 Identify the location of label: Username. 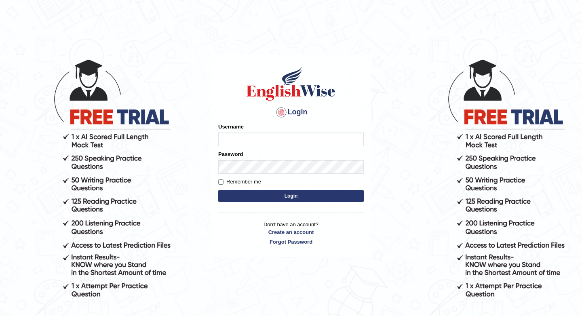
(231, 127).